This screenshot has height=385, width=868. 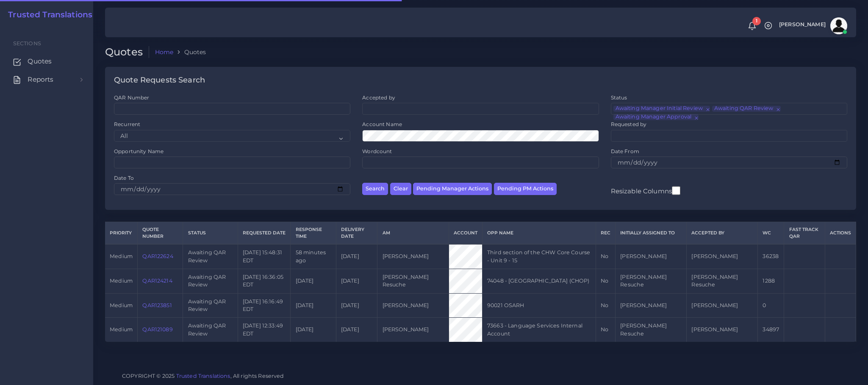 I want to click on label: Recurrent, so click(x=127, y=124).